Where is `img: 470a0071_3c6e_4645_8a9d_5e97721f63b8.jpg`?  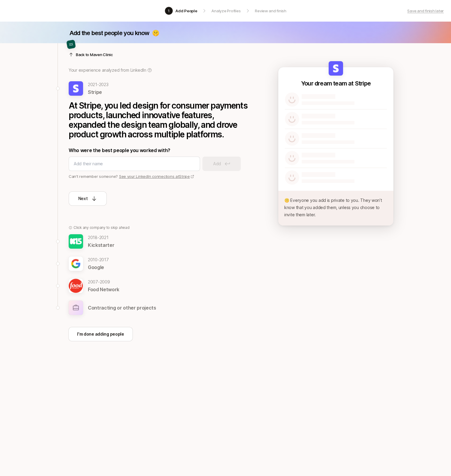 img: 470a0071_3c6e_4645_8a9d_5e97721f63b8.jpg is located at coordinates (76, 264).